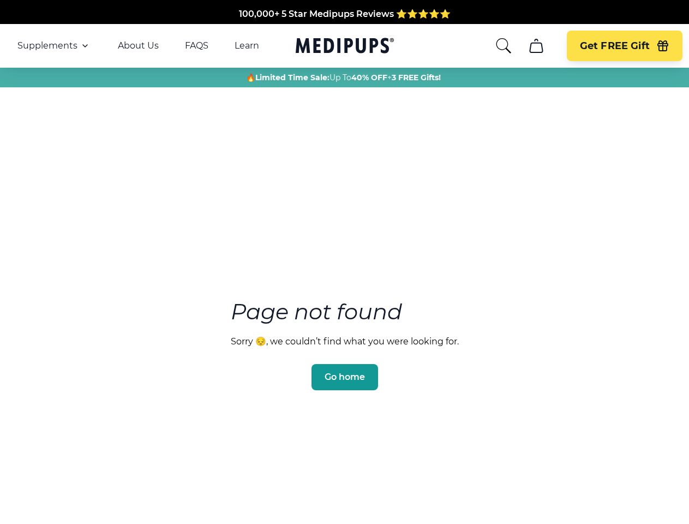  Describe the element at coordinates (345, 312) in the screenshot. I see `h3: Page not found` at that location.